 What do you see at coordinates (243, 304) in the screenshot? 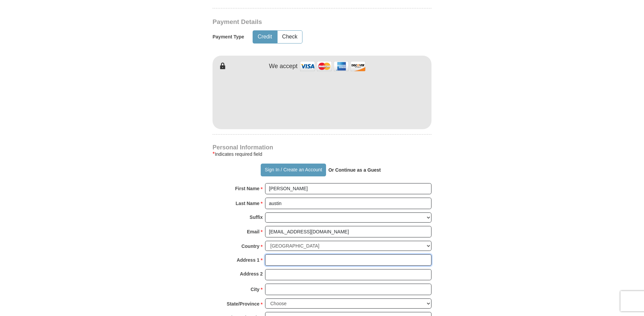
I see `strong: State/Province` at bounding box center [243, 304].